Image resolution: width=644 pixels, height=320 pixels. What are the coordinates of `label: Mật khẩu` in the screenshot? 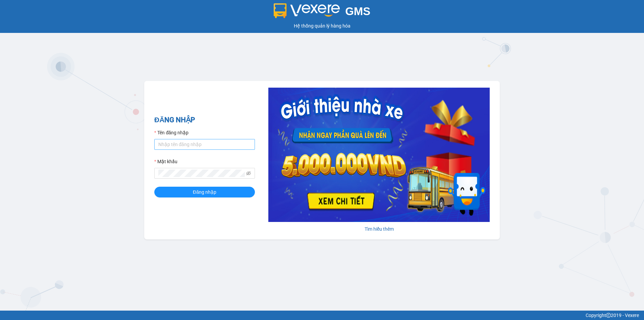 It's located at (165, 161).